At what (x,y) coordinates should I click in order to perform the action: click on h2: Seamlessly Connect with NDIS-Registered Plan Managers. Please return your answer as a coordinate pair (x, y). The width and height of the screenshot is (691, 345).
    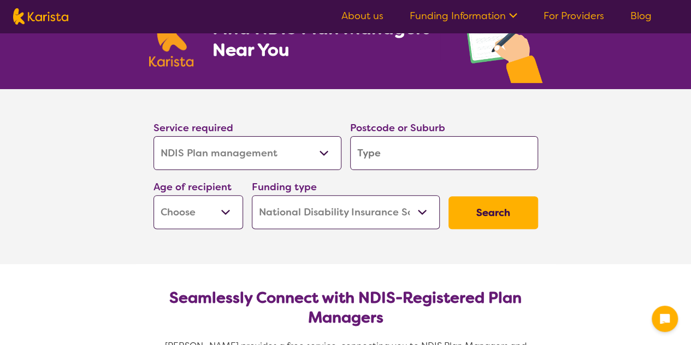
    Looking at the image, I should click on (346, 308).